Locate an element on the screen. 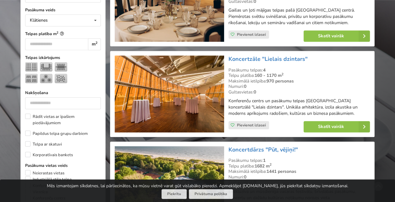 The height and width of the screenshot is (202, 395). label: Telpas platība m is located at coordinates (63, 34).